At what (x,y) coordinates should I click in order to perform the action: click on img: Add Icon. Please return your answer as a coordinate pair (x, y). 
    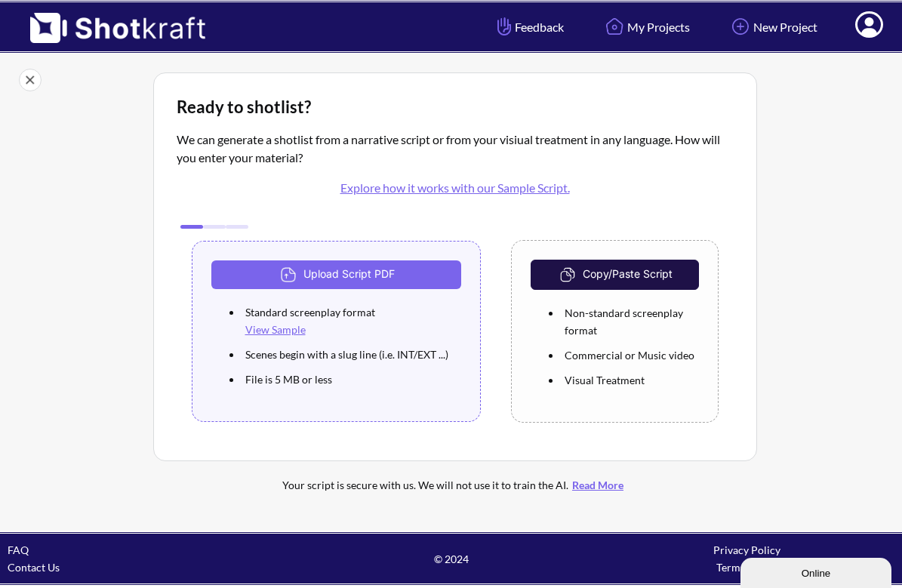
    Looking at the image, I should click on (741, 26).